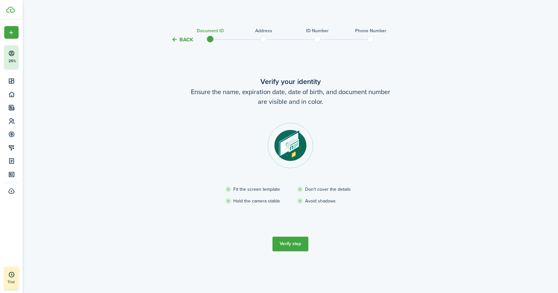  What do you see at coordinates (11, 278) in the screenshot?
I see `a: Trial` at bounding box center [11, 278].